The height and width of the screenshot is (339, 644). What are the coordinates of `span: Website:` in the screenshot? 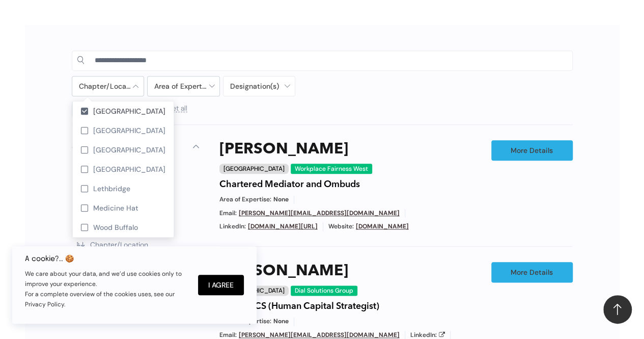 It's located at (341, 226).